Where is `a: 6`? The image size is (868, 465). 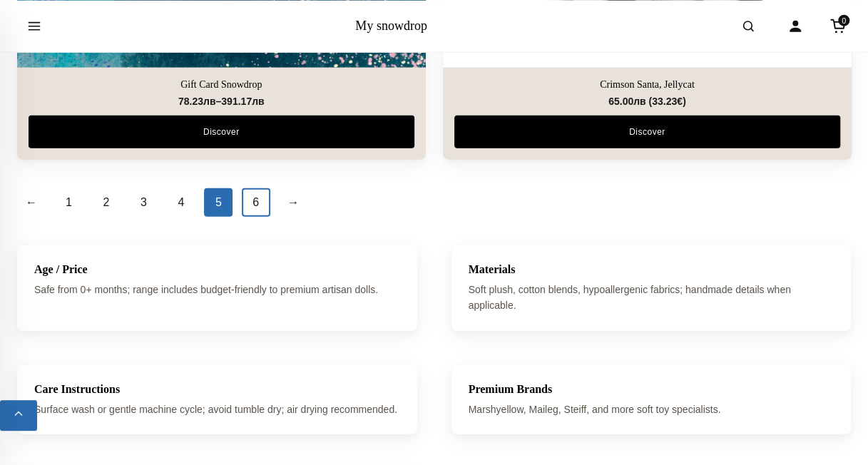
a: 6 is located at coordinates (256, 202).